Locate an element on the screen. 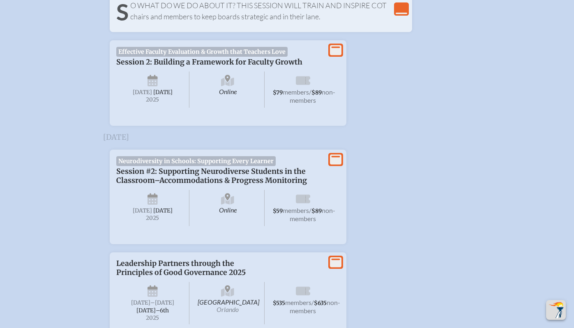 This screenshot has width=574, height=328. span: Neurodiversity in Schools: Supporting Every Learner is located at coordinates (196, 161).